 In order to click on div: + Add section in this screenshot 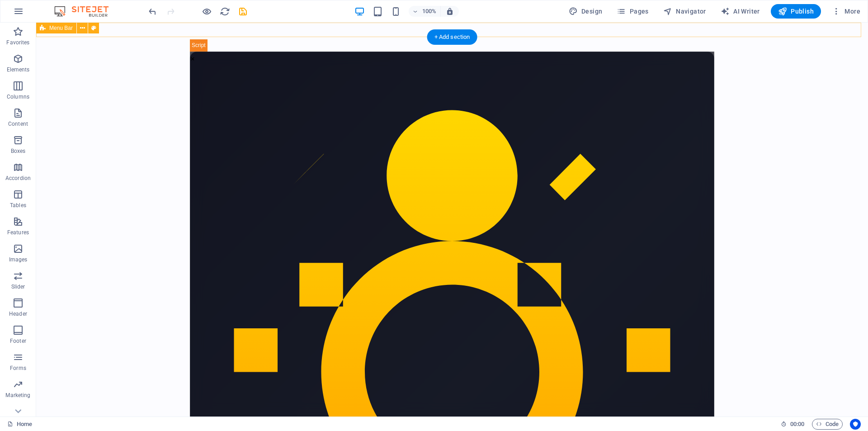, I will do `click(452, 37)`.